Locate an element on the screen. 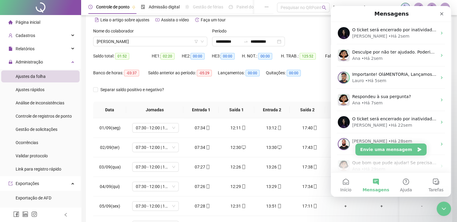  span: notification is located at coordinates (419, 8).